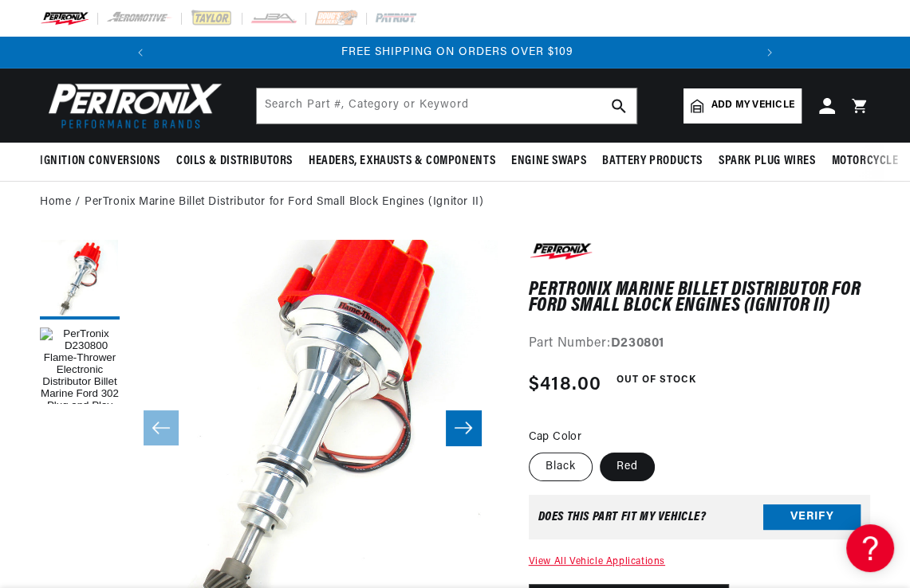  I want to click on summary: Motorcycle, so click(864, 161).